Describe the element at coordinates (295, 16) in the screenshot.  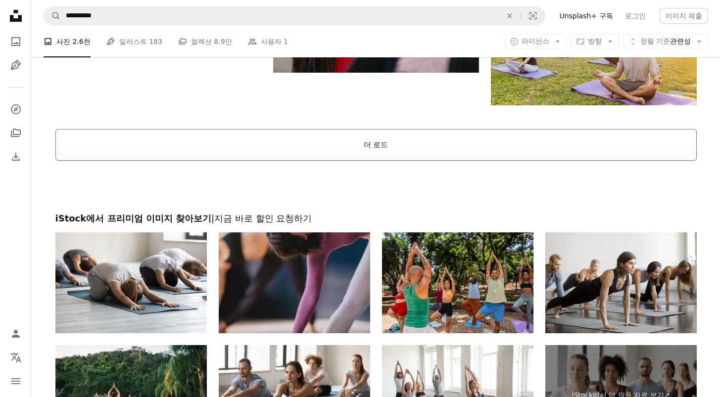
I see `form: 사이트 전체에서 이미지 찾기` at that location.